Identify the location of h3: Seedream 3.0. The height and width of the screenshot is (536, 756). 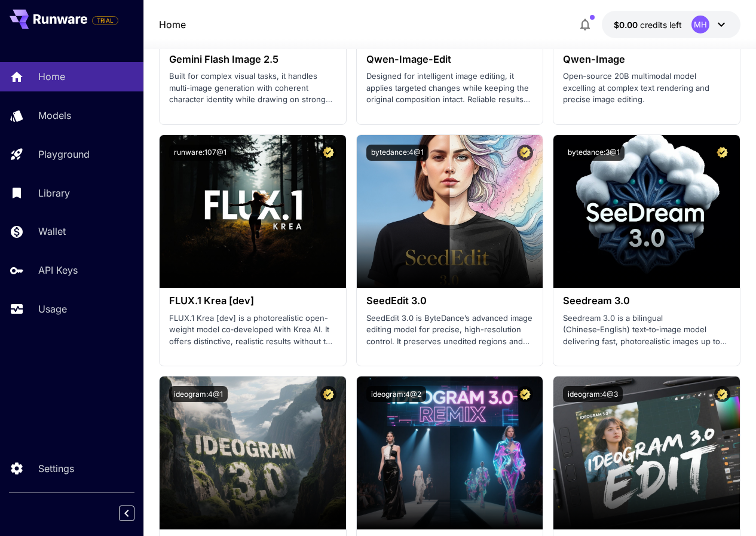
(646, 300).